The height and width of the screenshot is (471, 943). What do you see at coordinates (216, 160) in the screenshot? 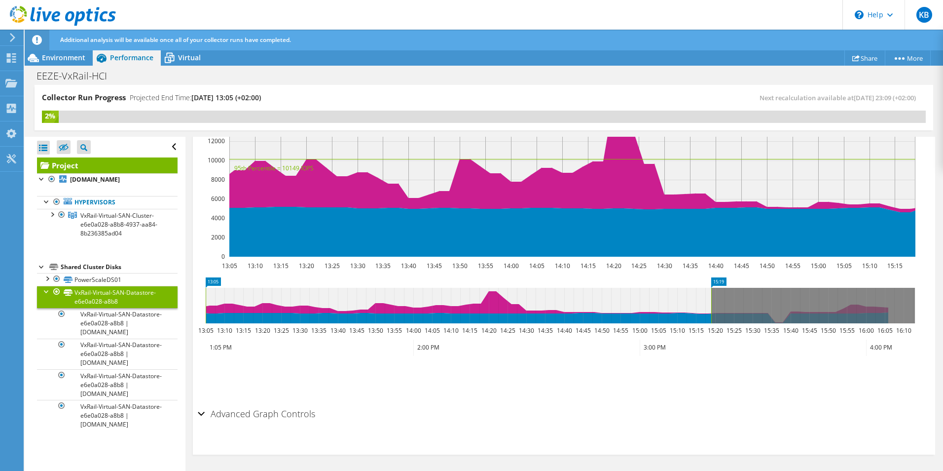
I see `text: 10000` at bounding box center [216, 160].